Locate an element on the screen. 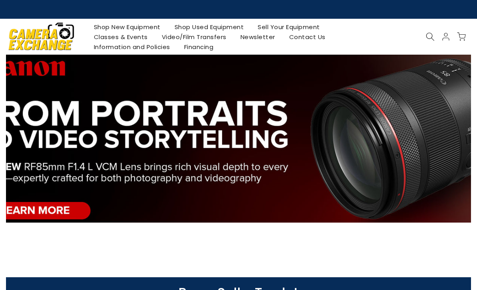 The height and width of the screenshot is (290, 477). a: Newsletter is located at coordinates (257, 37).